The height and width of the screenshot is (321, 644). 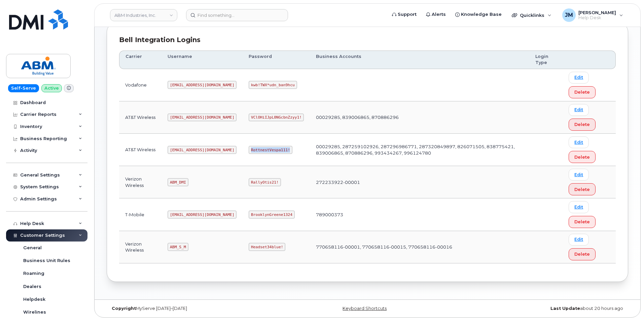 What do you see at coordinates (569, 15) in the screenshot?
I see `span: JM` at bounding box center [569, 15].